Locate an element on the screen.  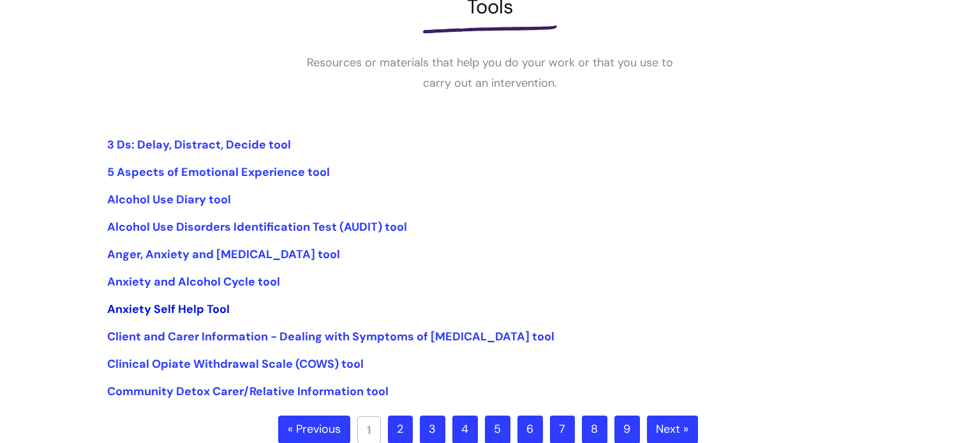
a: Anxiety and Alcohol Cycle tool is located at coordinates (194, 282).